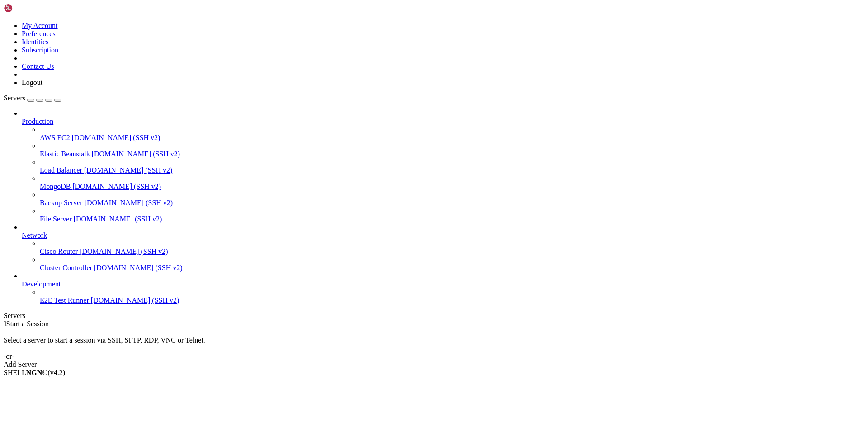 Image resolution: width=868 pixels, height=427 pixels. Describe the element at coordinates (64, 300) in the screenshot. I see `span: E2E Test Runner` at that location.